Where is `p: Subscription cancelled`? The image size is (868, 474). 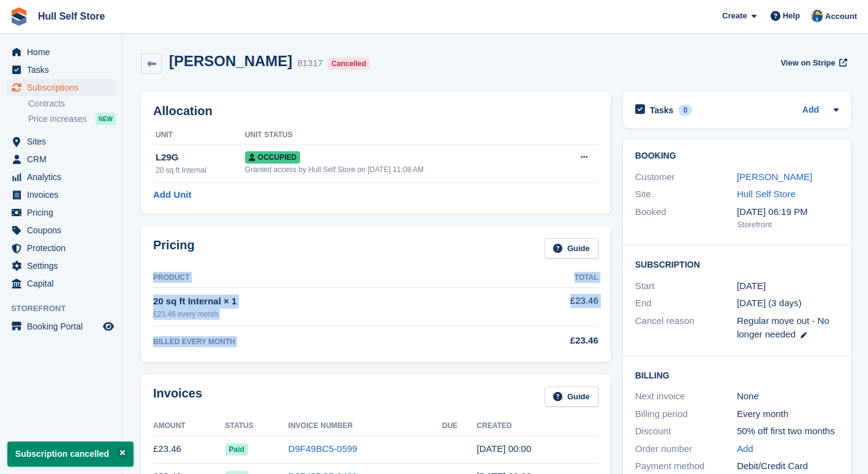
p: Subscription cancelled is located at coordinates (71, 454).